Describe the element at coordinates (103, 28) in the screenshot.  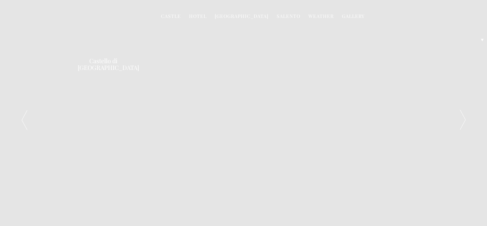
I see `img: Castello di Ugento` at that location.